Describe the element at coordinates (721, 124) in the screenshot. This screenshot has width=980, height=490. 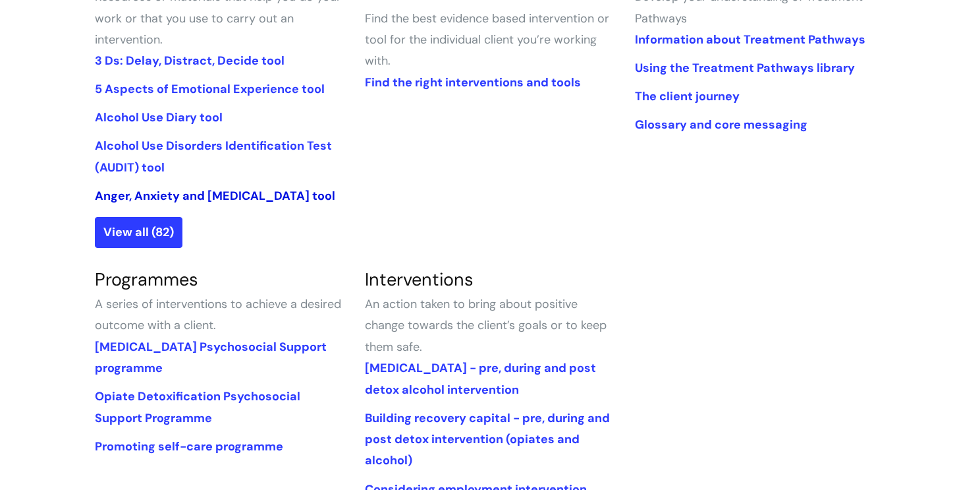
I see `a: Glossary and core messaging` at that location.